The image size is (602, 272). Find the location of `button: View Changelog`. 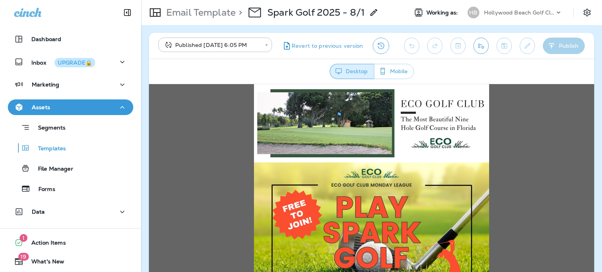

button: View Changelog is located at coordinates (381, 46).